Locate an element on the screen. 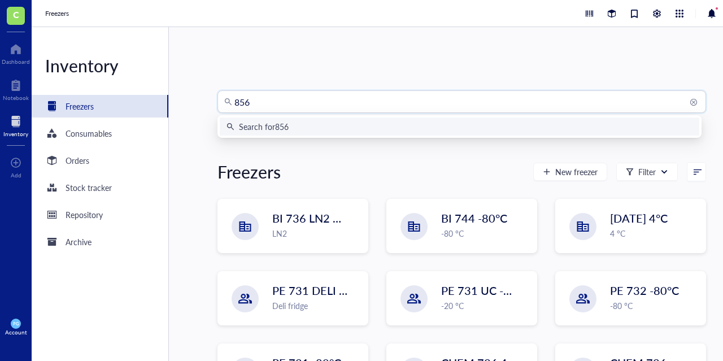 The height and width of the screenshot is (361, 723). a: Orders is located at coordinates (100, 160).